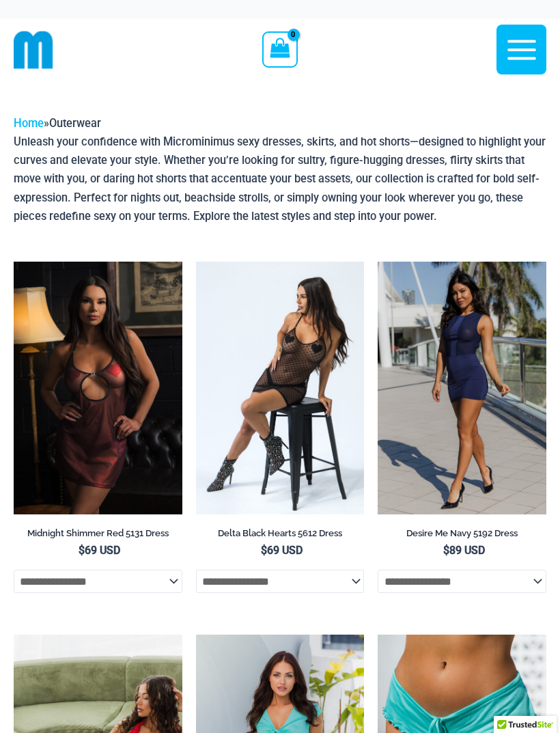 The height and width of the screenshot is (733, 560). I want to click on a: Midnight Shimmer Red 5131 Dress 03v3Midnight Shimmer Red 5131 Dress 05Midnight Shimmer Red 5131 D..., so click(97, 388).